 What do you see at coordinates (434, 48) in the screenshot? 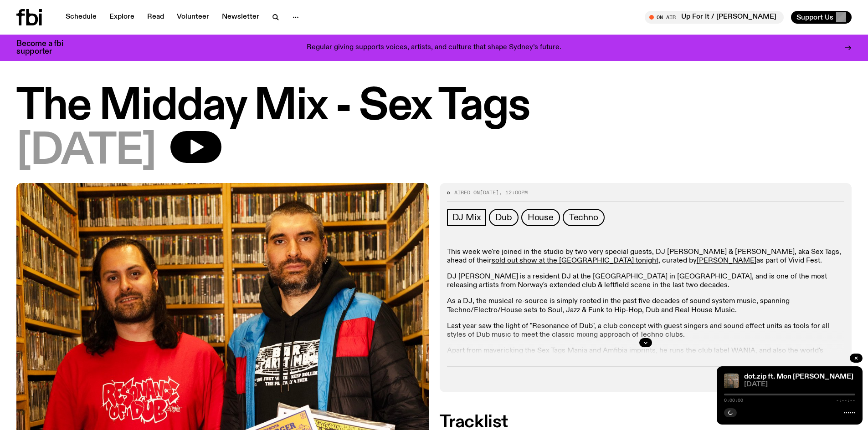
I see `p: Regular giving supports voices, artists, and culture that shape Sydney’s future.` at bounding box center [434, 48].